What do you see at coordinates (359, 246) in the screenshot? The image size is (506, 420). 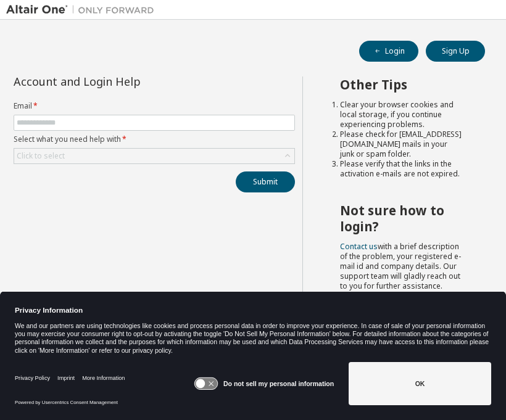 I see `a: Contact us` at bounding box center [359, 246].